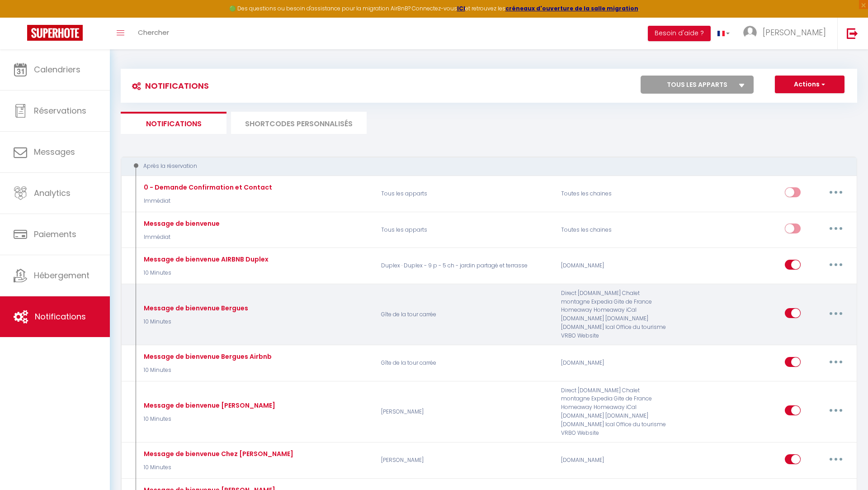 The height and width of the screenshot is (490, 868). I want to click on a: créneaux d'ouverture de la salle migration, so click(572, 9).